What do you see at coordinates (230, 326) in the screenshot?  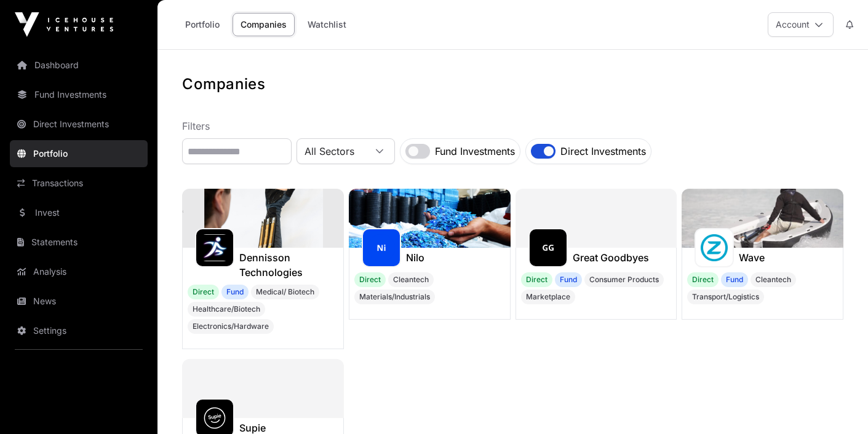 I see `span: Electronics/Hardware` at bounding box center [230, 326].